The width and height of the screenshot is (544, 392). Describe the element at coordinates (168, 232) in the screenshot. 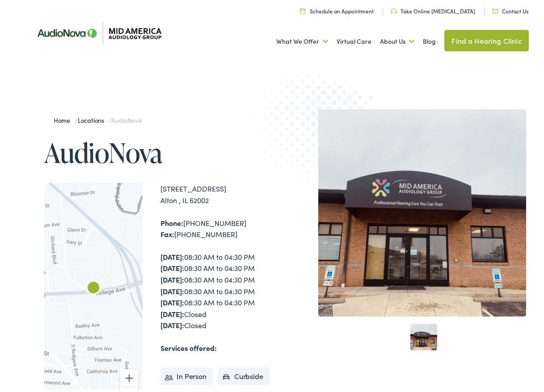

I see `strong: Fax:` at that location.